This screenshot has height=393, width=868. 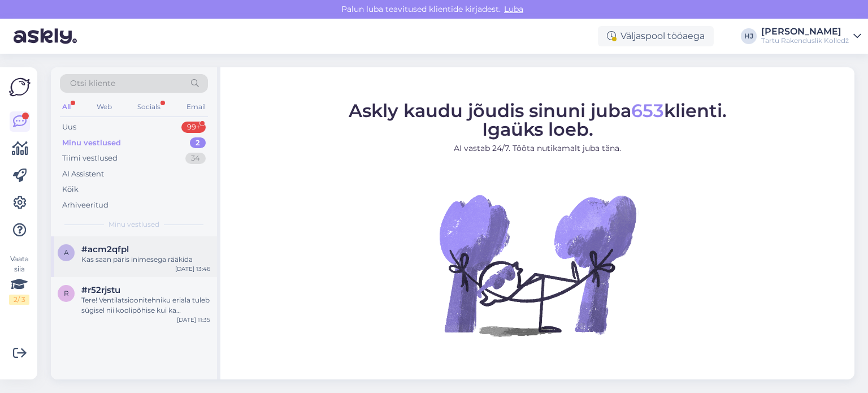 What do you see at coordinates (537, 265) in the screenshot?
I see `img: No Chat active` at bounding box center [537, 265].